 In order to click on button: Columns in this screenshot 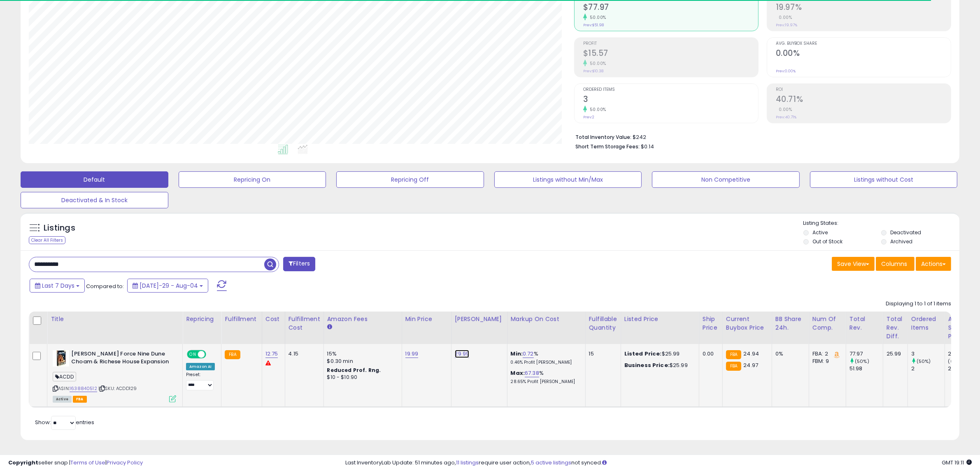, I will do `click(895, 264)`.